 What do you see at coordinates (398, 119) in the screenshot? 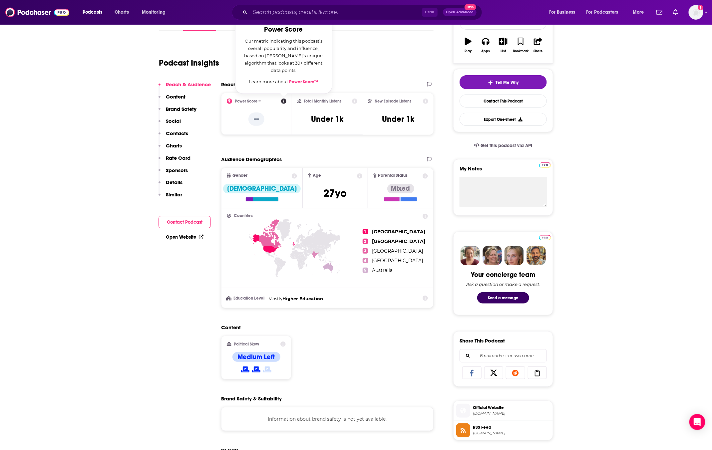
I see `h3: Under 1k` at bounding box center [398, 119].